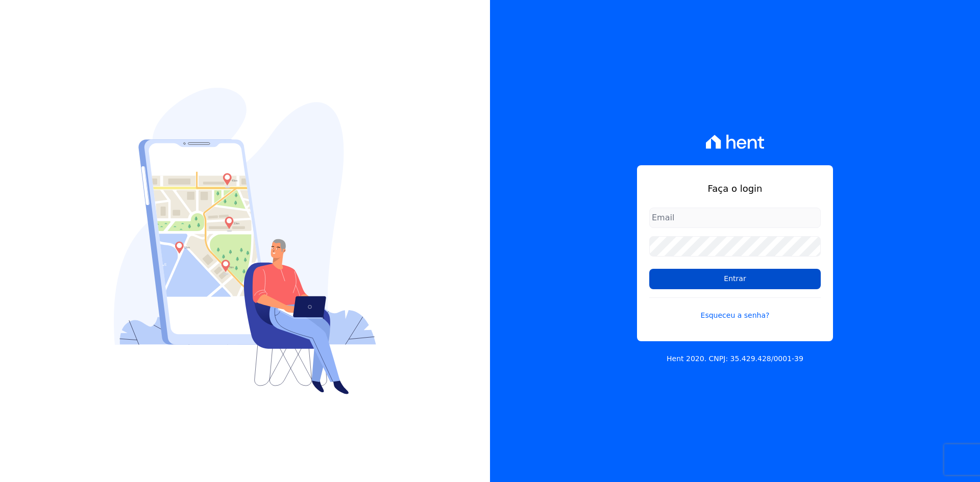  What do you see at coordinates (734, 309) in the screenshot?
I see `a: Esqueceu a senha?` at bounding box center [734, 309].